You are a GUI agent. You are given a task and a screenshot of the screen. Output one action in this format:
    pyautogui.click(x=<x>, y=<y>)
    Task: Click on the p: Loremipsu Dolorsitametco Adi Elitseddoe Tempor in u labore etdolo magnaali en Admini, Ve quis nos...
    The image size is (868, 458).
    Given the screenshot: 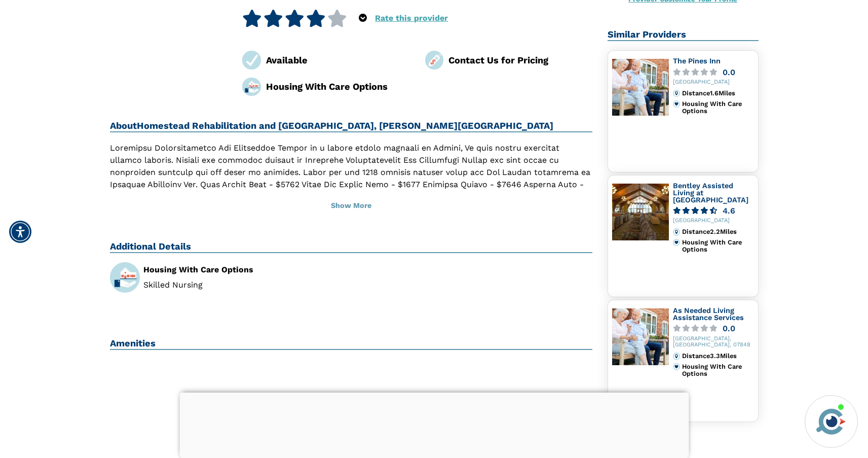 What is the action you would take?
    pyautogui.click(x=351, y=221)
    